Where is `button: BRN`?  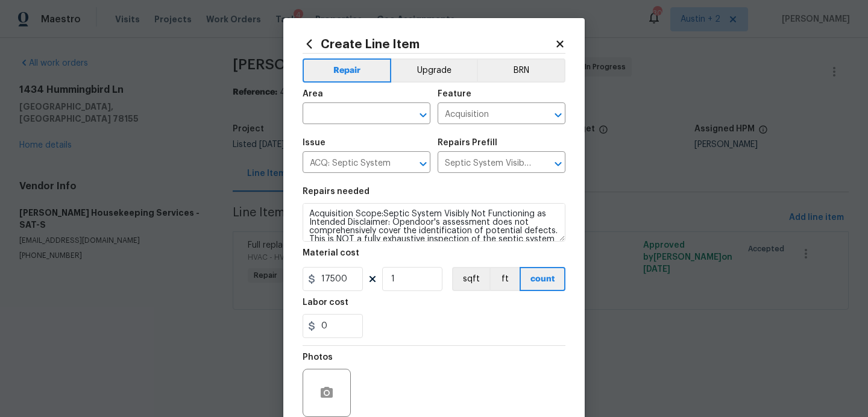 button: BRN is located at coordinates (521, 70).